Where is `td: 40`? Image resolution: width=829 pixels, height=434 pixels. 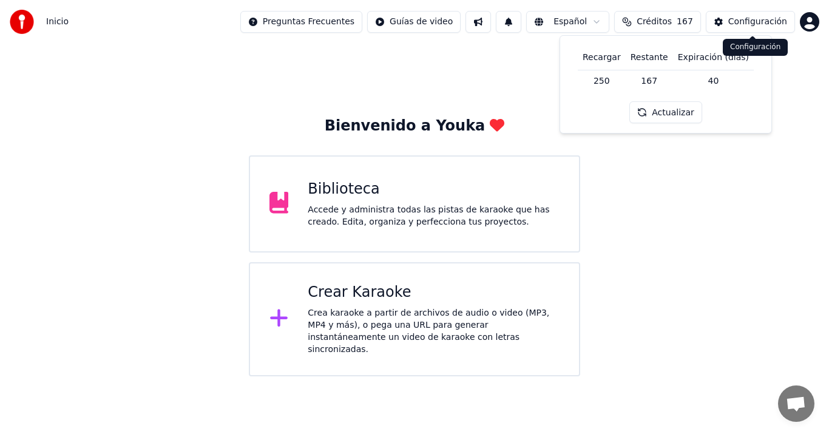
td: 40 is located at coordinates (713, 81).